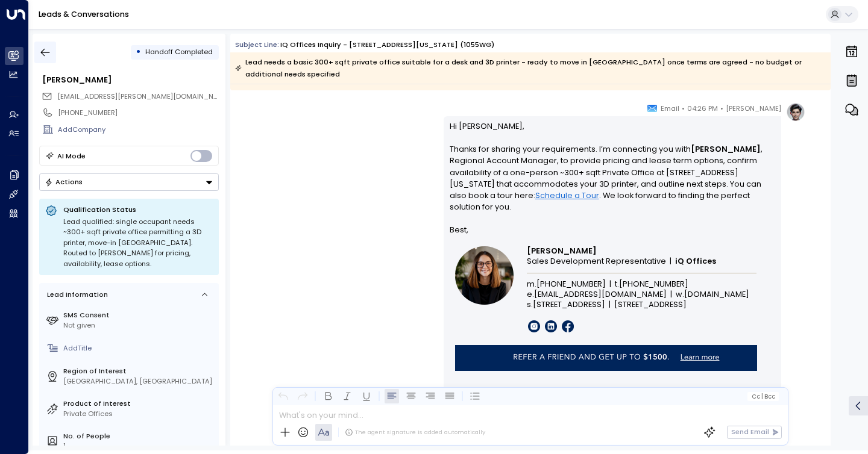  I want to click on div: AddTitle, so click(139, 348).